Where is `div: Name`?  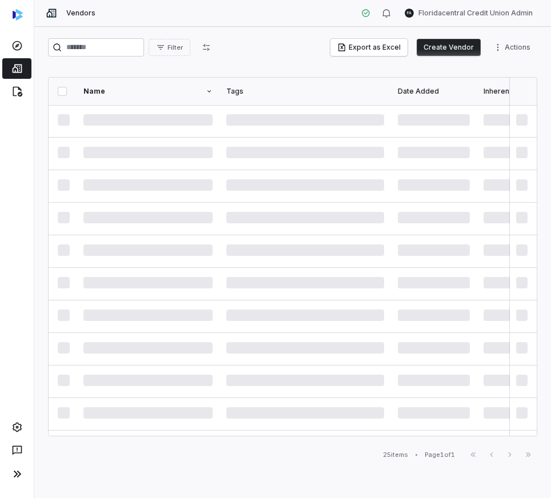 div: Name is located at coordinates (148, 91).